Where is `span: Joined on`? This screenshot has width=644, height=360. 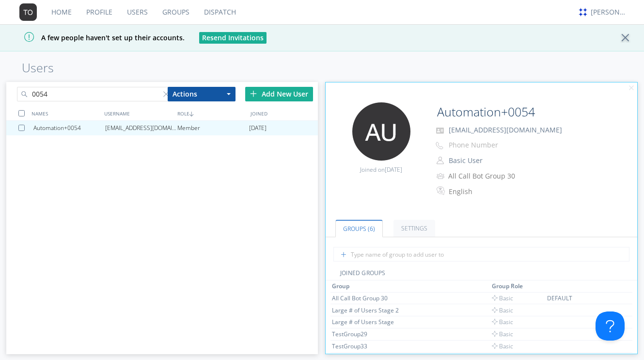 span: Joined on is located at coordinates (381, 169).